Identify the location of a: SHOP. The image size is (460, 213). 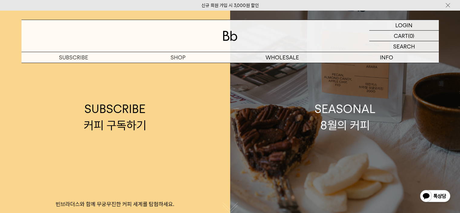
(178, 57).